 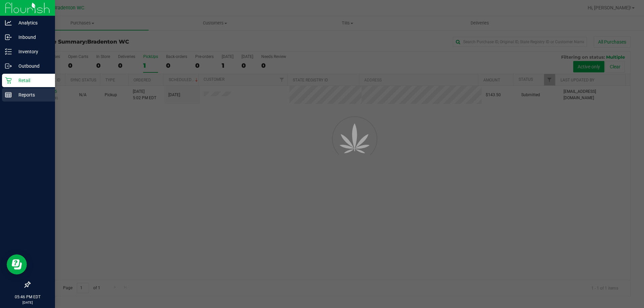 I want to click on p: 05:46 PM EDT, so click(x=27, y=297).